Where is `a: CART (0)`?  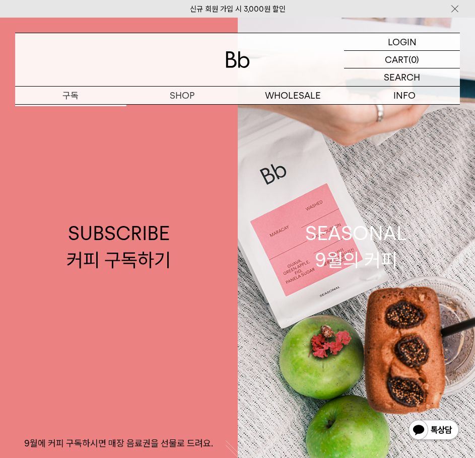
a: CART (0) is located at coordinates (402, 59).